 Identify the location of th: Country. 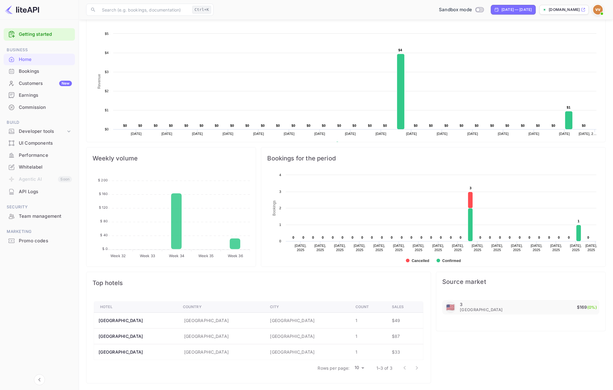
(222, 307).